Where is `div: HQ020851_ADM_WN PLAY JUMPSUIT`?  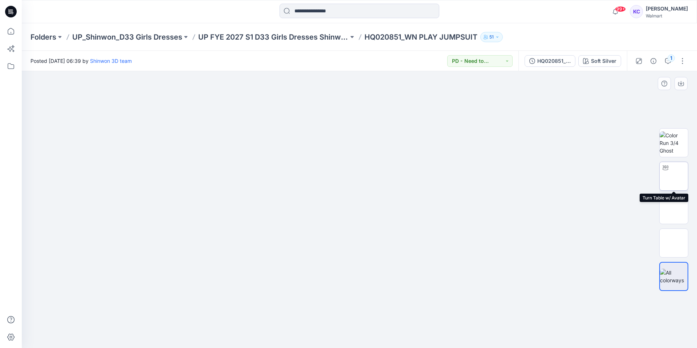 div: HQ020851_ADM_WN PLAY JUMPSUIT is located at coordinates (554, 61).